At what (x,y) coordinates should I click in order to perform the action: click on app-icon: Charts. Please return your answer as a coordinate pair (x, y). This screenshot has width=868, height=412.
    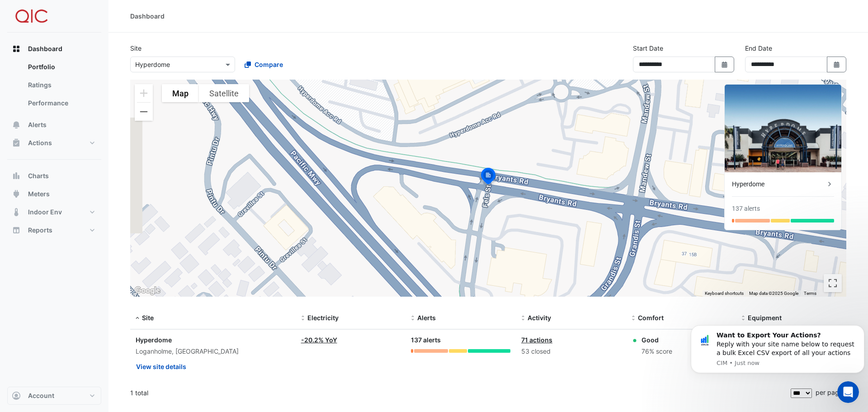
    Looking at the image, I should click on (16, 176).